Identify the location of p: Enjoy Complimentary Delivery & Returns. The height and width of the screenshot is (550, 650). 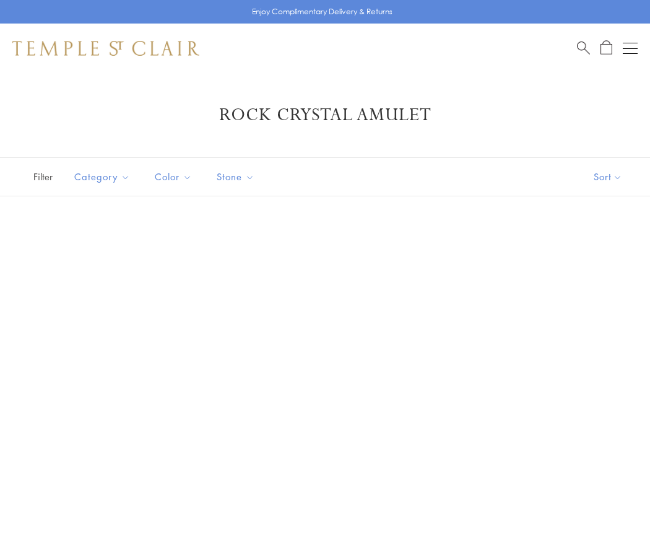
(322, 12).